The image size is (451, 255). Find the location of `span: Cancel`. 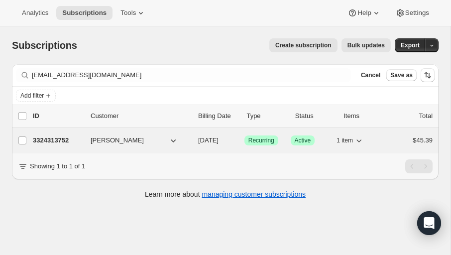

span: Cancel is located at coordinates (371, 75).